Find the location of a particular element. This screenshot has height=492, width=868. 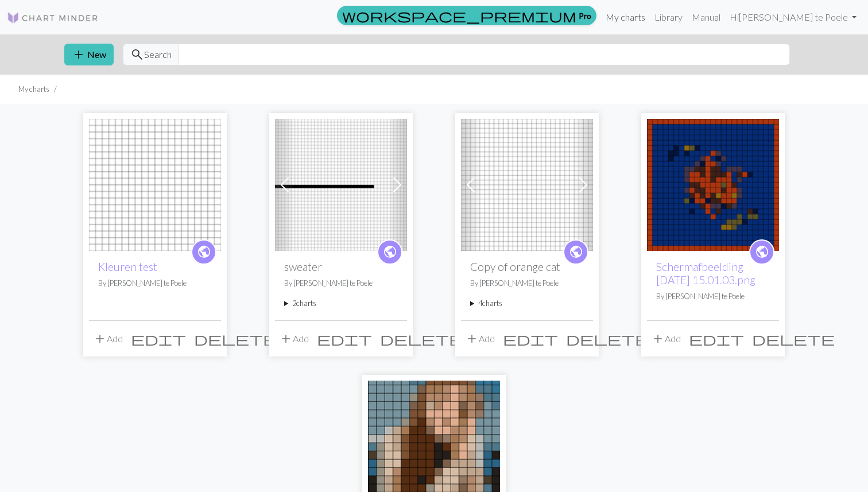

a: Manual is located at coordinates (706, 17).